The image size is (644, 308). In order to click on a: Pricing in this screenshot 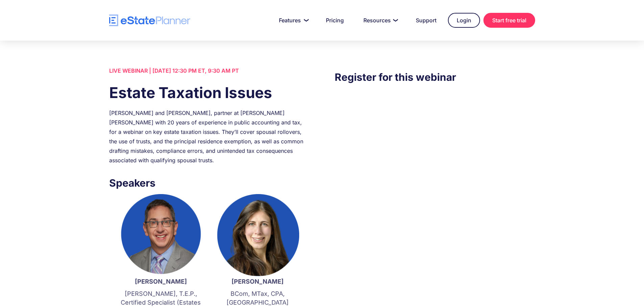, I will do `click(335, 20)`.